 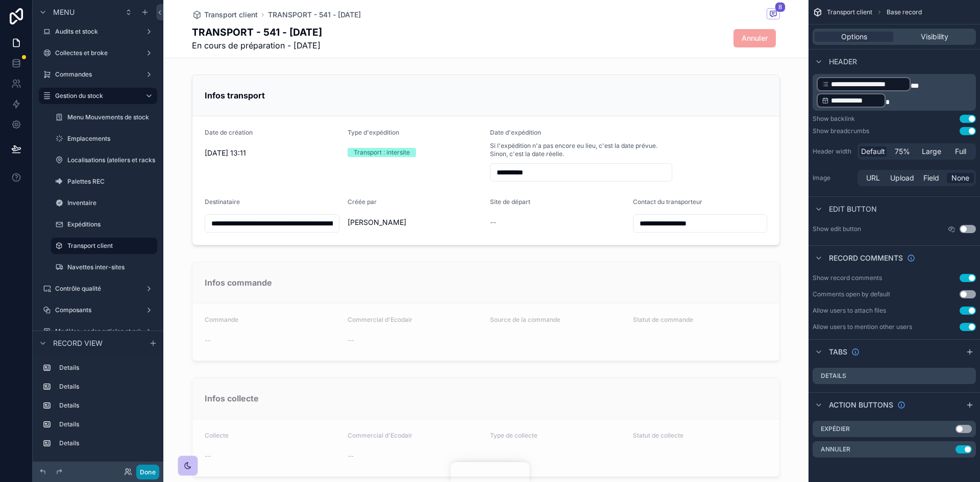 I want to click on span: Default, so click(x=872, y=151).